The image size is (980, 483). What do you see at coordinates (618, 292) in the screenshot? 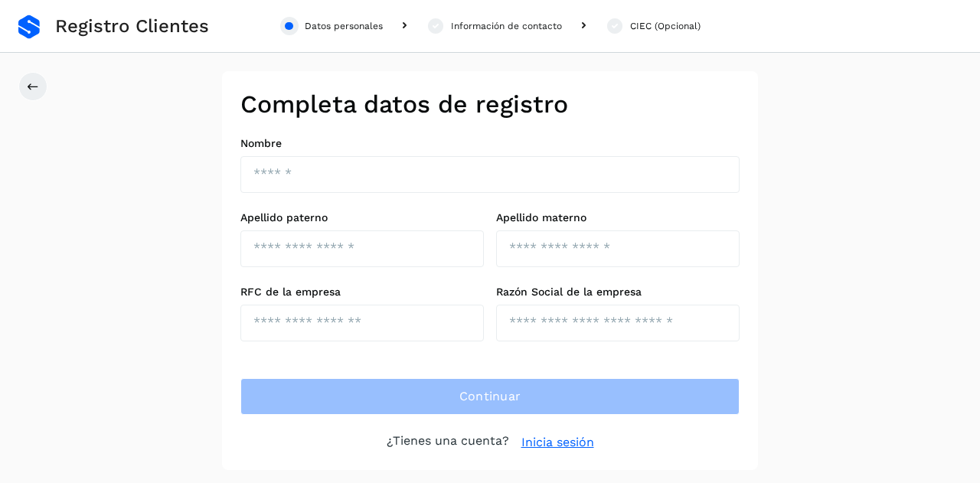
I see `label: Razón Social de la empresa` at bounding box center [618, 292].